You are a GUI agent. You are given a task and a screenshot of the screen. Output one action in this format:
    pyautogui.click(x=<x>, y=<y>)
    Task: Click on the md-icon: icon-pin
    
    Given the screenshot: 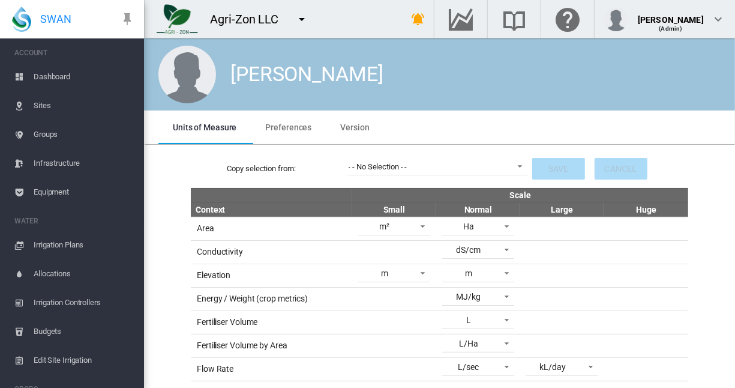 What is the action you would take?
    pyautogui.click(x=127, y=19)
    